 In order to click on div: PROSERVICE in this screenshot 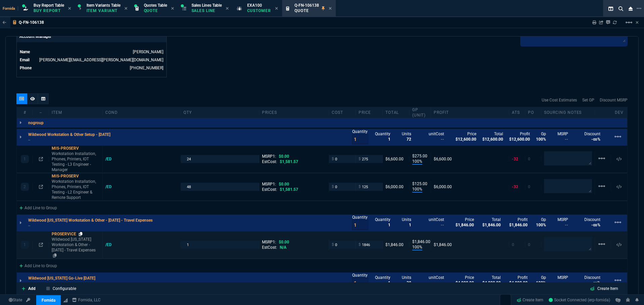, I will do `click(75, 234)`.